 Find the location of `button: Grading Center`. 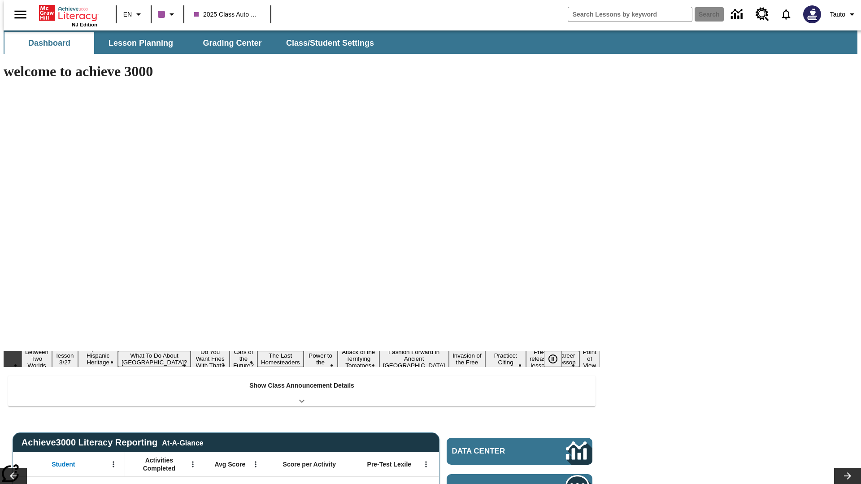

button: Grading Center is located at coordinates (232, 43).